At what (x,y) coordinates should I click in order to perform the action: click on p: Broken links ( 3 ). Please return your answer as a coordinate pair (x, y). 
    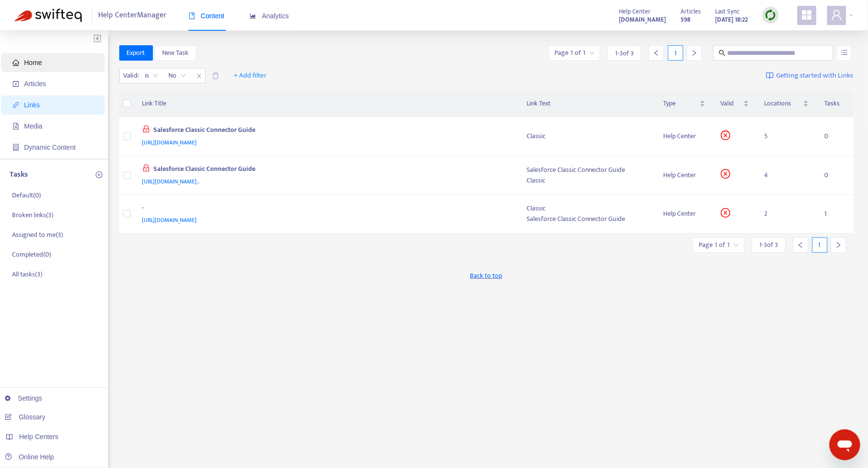
    Looking at the image, I should click on (33, 215).